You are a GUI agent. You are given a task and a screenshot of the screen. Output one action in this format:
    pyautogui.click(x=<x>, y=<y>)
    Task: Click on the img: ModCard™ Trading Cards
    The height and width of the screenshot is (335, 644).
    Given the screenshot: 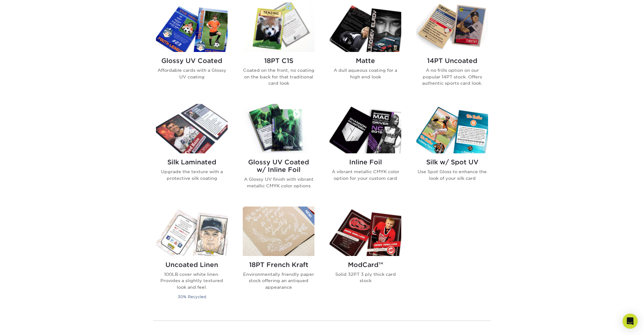 What is the action you would take?
    pyautogui.click(x=365, y=232)
    